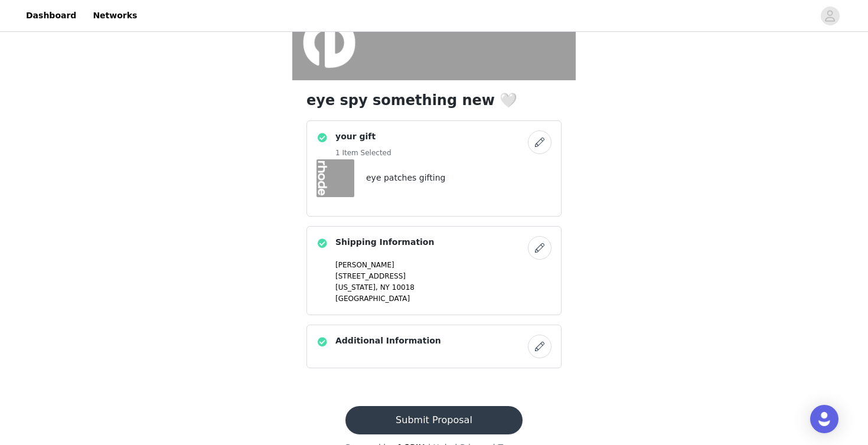 Image resolution: width=868 pixels, height=445 pixels. I want to click on div: Shipping Information, so click(434, 270).